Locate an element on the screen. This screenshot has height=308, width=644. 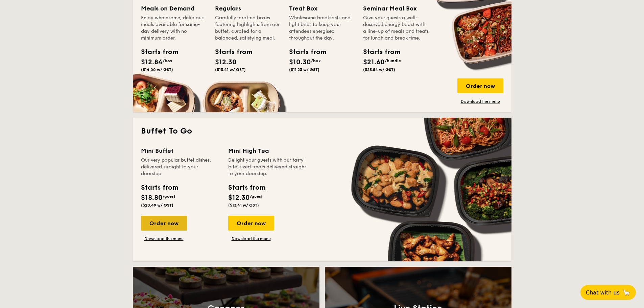
div: Wholesome breakfasts and light bites to keep your attendees energised throughout the day. is located at coordinates (322, 28).